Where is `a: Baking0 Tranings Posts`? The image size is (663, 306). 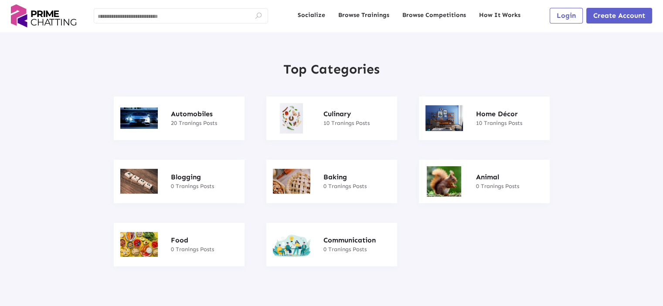 a: Baking0 Tranings Posts is located at coordinates (332, 182).